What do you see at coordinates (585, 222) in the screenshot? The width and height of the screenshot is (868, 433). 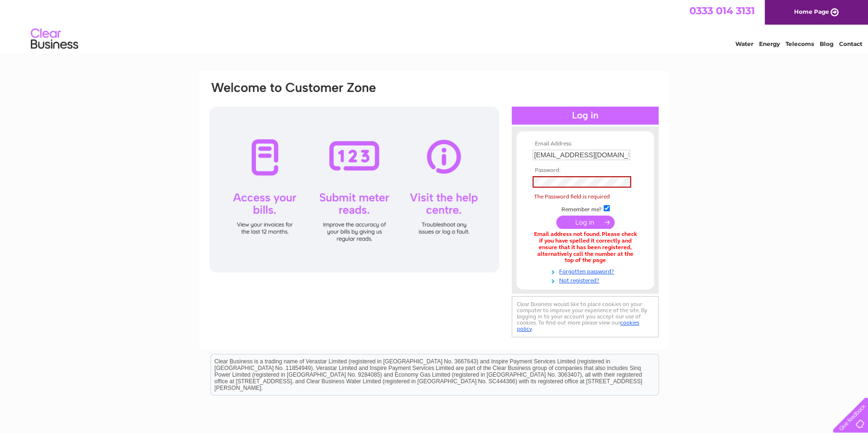 I see `input: Submit` at bounding box center [585, 222].